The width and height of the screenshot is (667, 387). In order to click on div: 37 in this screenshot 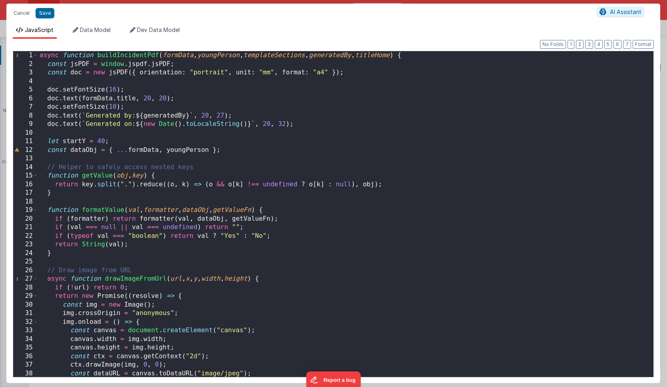, I will do `click(26, 365)`.